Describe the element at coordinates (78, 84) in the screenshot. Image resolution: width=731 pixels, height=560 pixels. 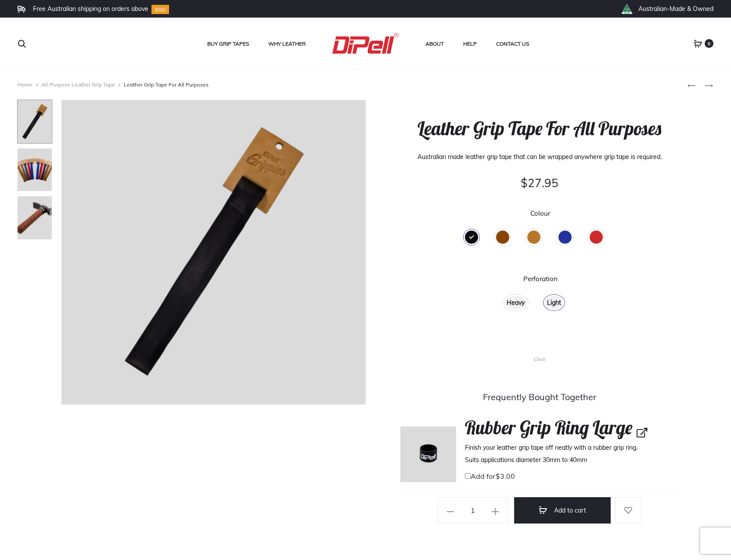
I see `a: All-Purpose Leather Grip Tape` at that location.